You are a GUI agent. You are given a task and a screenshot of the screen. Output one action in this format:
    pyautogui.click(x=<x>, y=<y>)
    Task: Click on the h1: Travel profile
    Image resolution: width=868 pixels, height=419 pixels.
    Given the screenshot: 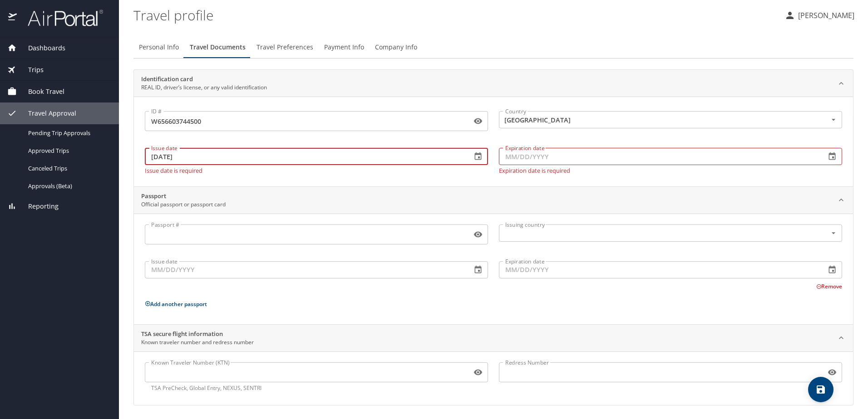 What is the action you would take?
    pyautogui.click(x=456, y=15)
    